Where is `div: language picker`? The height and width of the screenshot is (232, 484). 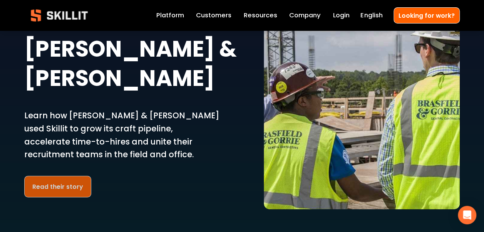 div: language picker is located at coordinates (371, 15).